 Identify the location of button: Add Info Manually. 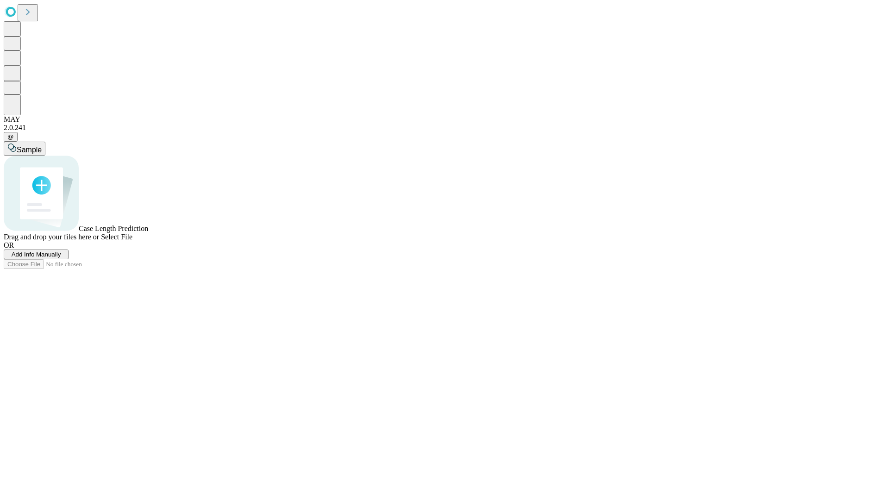
(36, 254).